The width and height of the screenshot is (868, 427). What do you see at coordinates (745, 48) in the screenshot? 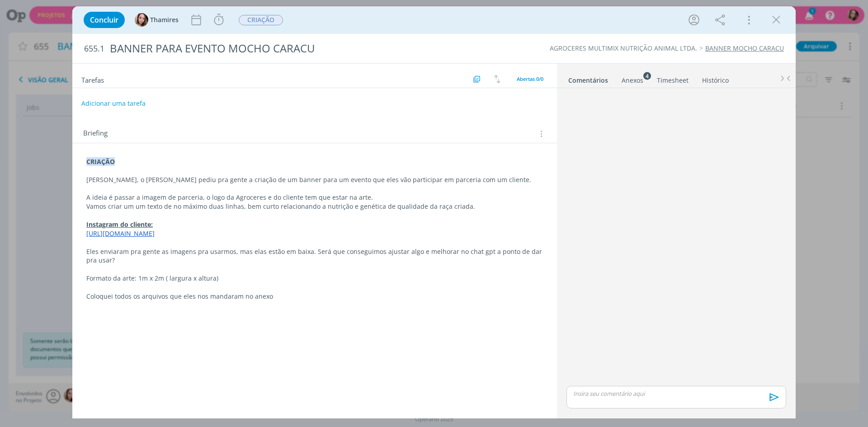
I see `a: BANNER MOCHO CARACU` at bounding box center [745, 48].